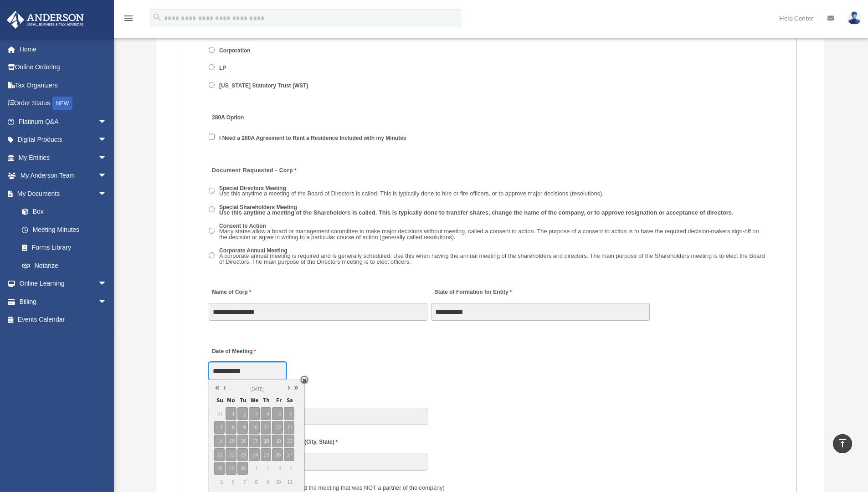  I want to click on a: Order StatusNEW, so click(64, 103).